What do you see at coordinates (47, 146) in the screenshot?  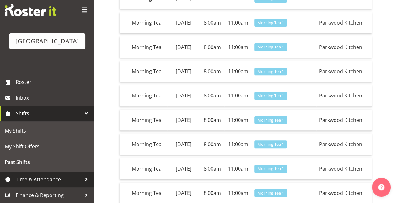 I see `a: My Shift Offers` at bounding box center [47, 146].